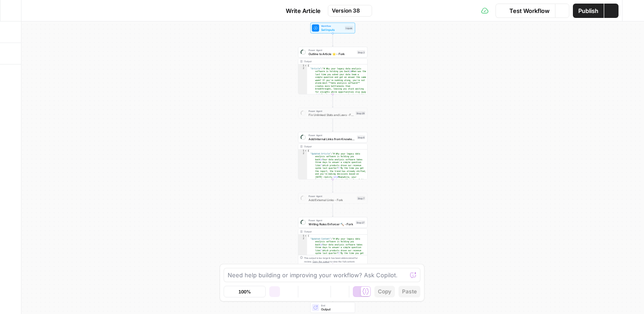 The width and height of the screenshot is (644, 314). What do you see at coordinates (332, 200) in the screenshot?
I see `span: Add External Links - Fork` at bounding box center [332, 200].